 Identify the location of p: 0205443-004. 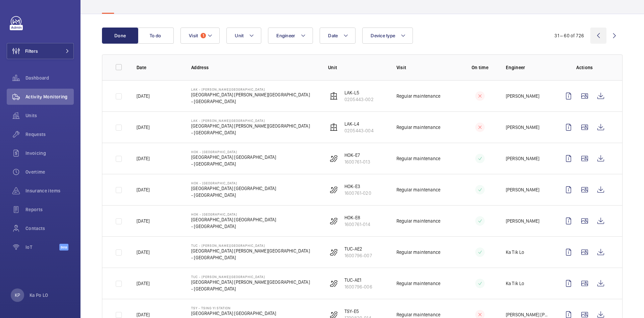
(359, 130).